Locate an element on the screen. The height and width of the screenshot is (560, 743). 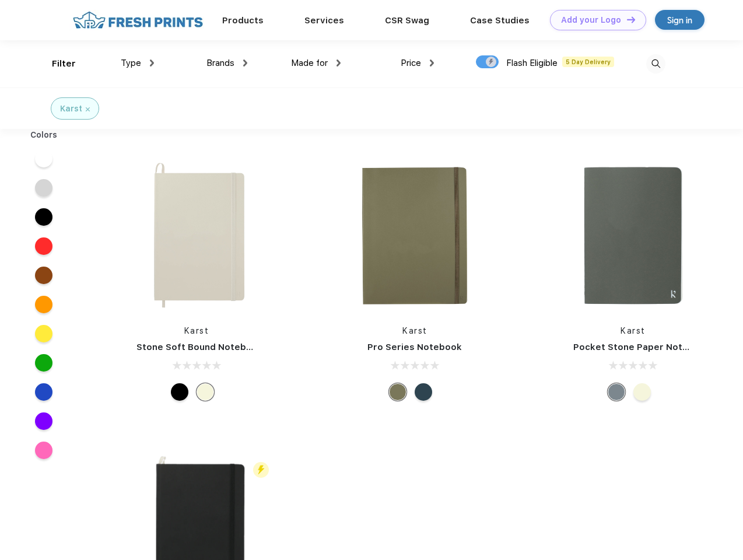
div: Olive is located at coordinates (398, 392).